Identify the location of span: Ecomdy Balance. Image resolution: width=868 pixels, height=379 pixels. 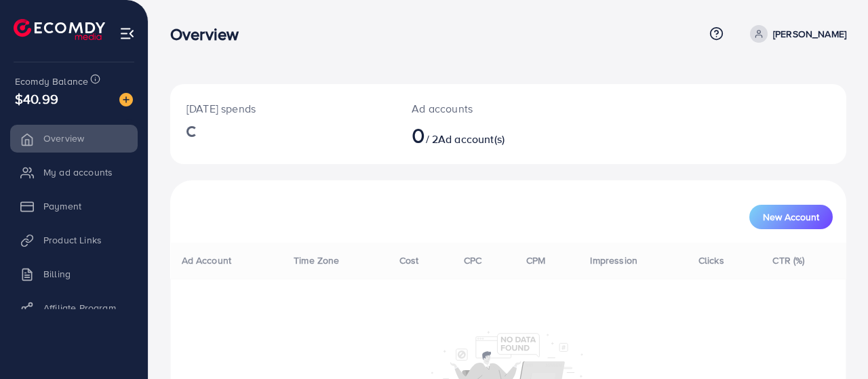
(52, 81).